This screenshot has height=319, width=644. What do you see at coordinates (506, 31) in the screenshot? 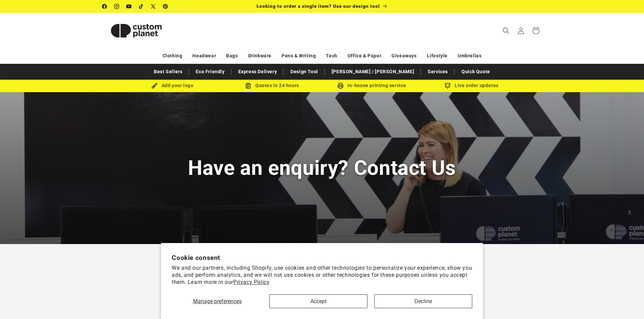
I see `summary: Search` at bounding box center [506, 31].